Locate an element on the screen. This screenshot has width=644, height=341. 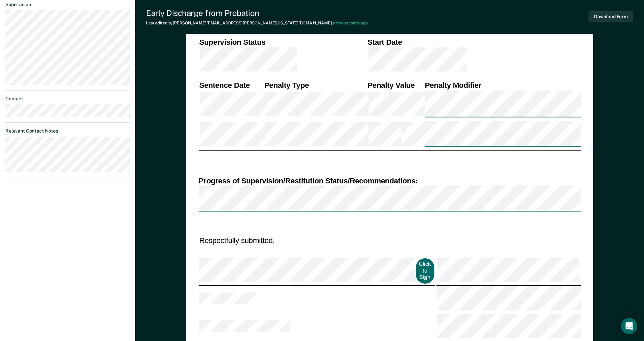
span: a few seconds ago is located at coordinates (350, 23).